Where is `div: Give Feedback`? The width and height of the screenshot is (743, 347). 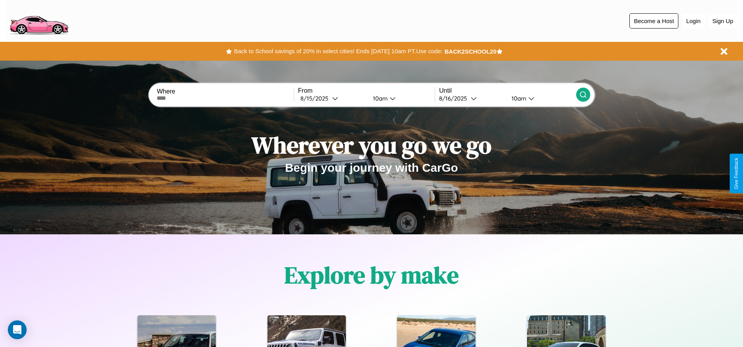
div: Give Feedback is located at coordinates (736, 174).